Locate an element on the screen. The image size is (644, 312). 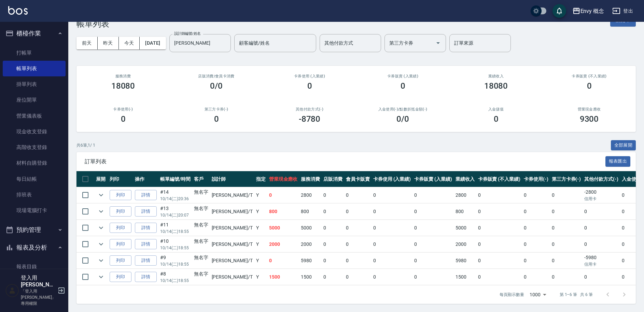
th: 營業現金應收 is located at coordinates (283, 179).